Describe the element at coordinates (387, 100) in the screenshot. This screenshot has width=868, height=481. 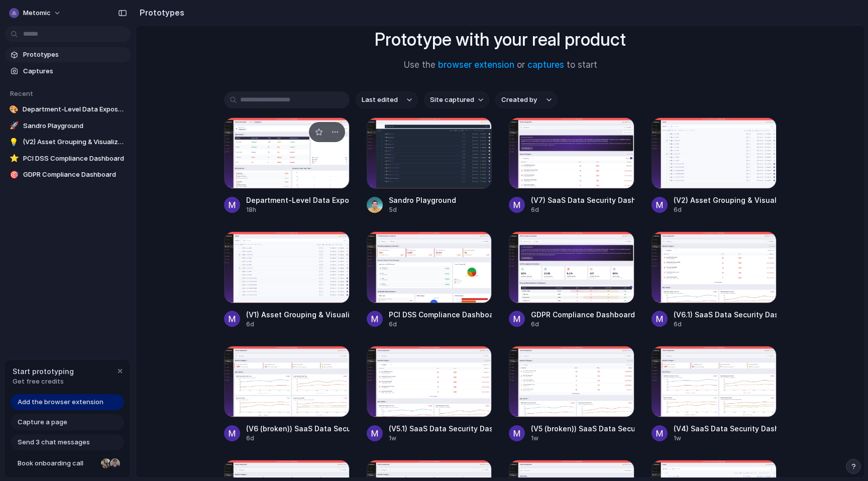
I see `button: Last edited` at that location.